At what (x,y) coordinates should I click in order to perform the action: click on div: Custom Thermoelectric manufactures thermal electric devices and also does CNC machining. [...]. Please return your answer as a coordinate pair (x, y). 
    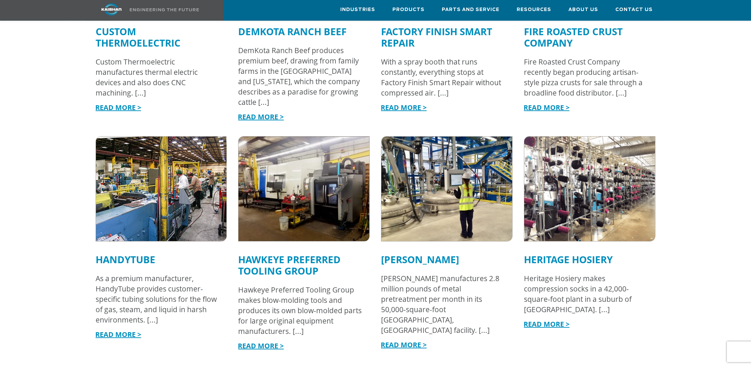
    Looking at the image, I should click on (158, 77).